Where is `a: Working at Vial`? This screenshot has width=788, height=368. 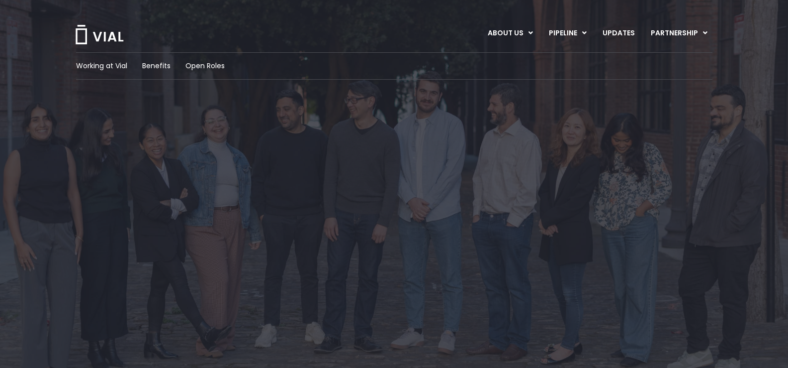
a: Working at Vial is located at coordinates (101, 66).